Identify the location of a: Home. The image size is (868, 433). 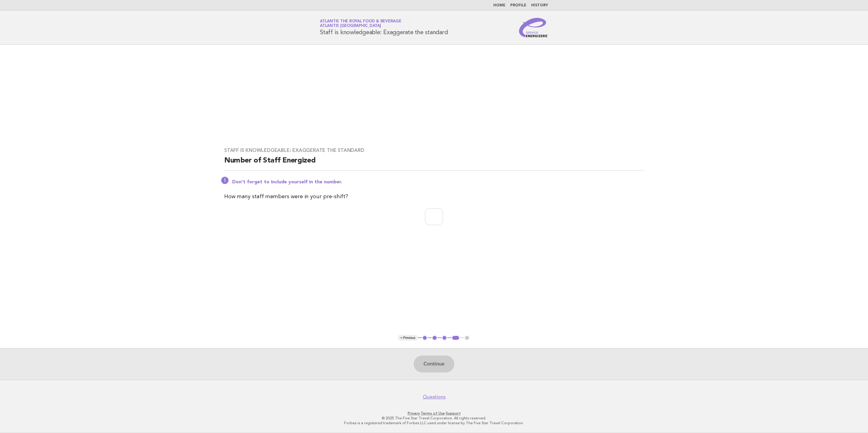
(499, 5).